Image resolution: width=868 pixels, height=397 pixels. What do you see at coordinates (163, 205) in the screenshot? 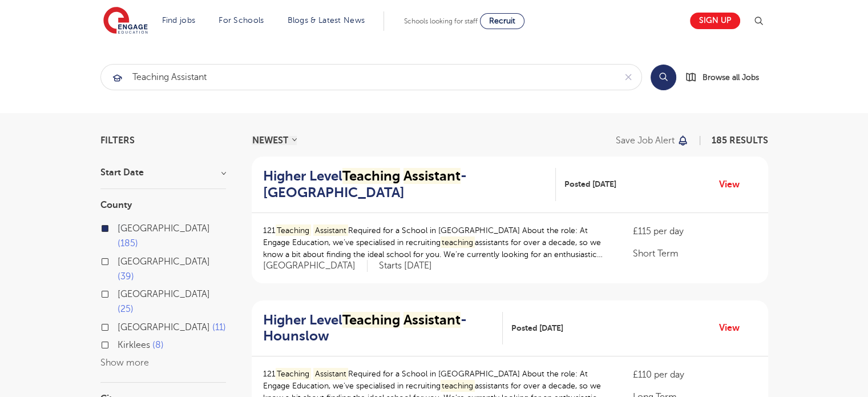
I see `h3: County` at bounding box center [163, 205].